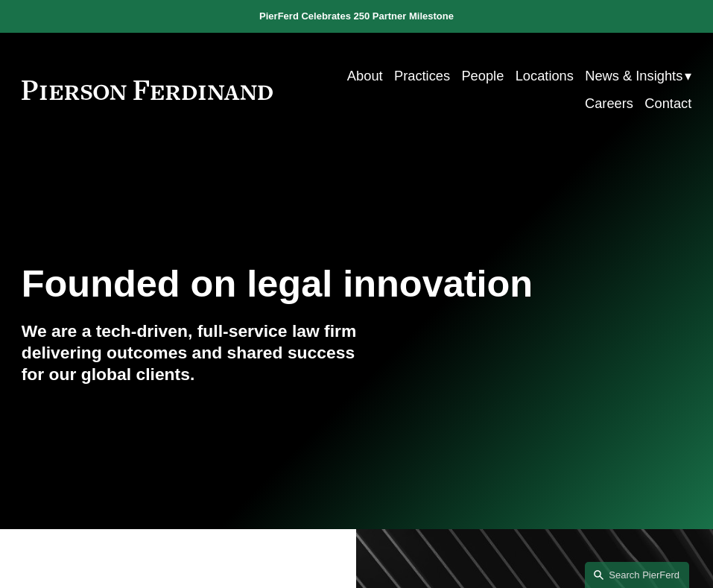  I want to click on h4: We are a tech-driven, full-service law firm delivering outcomes and shared success for our global..., so click(189, 352).